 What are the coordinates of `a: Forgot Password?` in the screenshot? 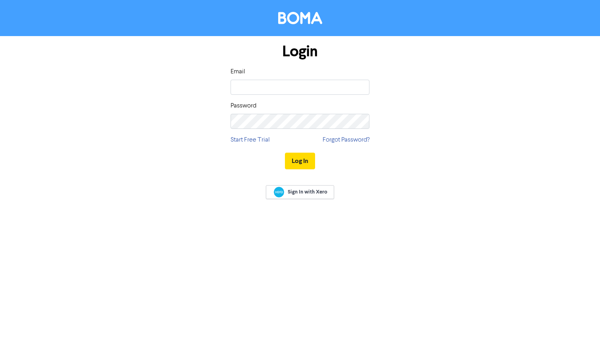 It's located at (346, 140).